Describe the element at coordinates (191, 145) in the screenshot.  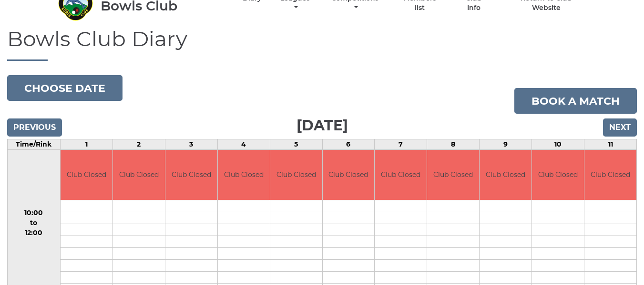
I see `td: 3` at that location.